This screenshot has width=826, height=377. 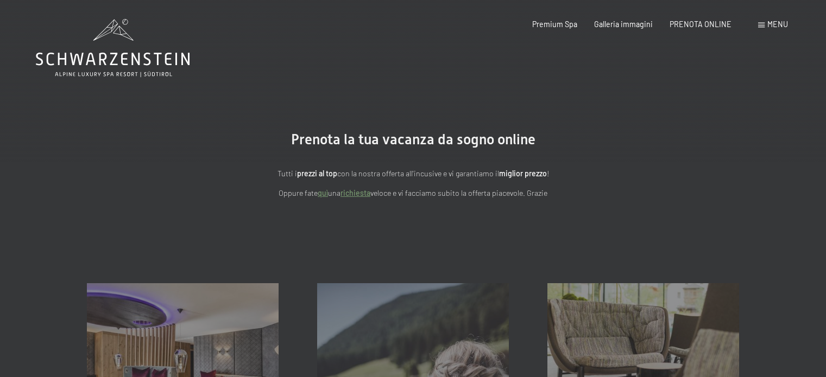 I want to click on a: PRENOTA ONLINE, so click(x=700, y=24).